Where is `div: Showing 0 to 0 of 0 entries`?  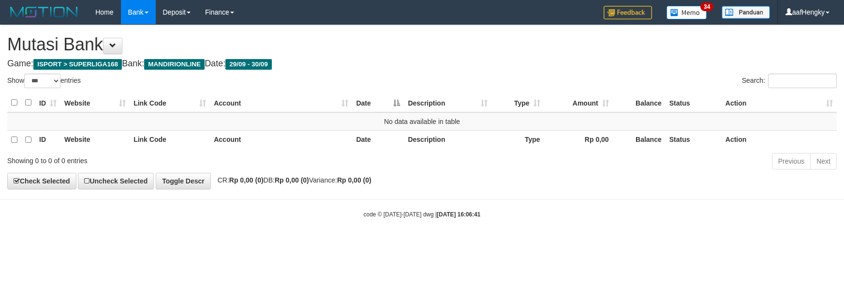 div: Showing 0 to 0 of 0 entries is located at coordinates (176, 159).